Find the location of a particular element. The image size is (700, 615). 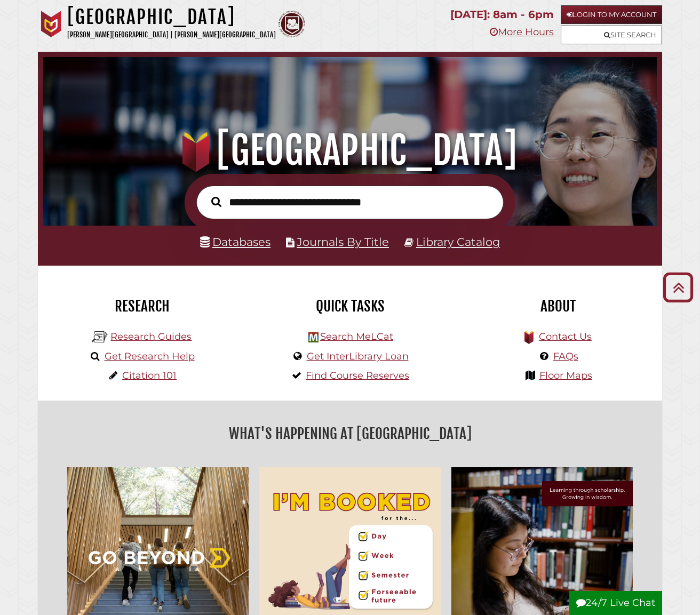

a: Contact Us is located at coordinates (565, 337).